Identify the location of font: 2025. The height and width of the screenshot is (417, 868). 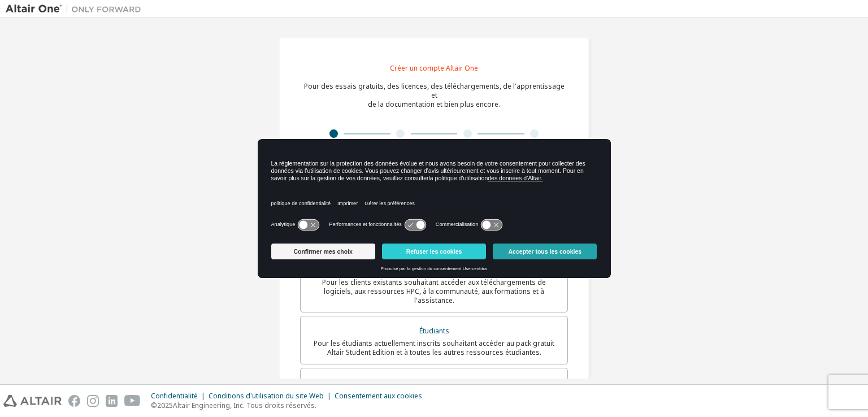
(165, 406).